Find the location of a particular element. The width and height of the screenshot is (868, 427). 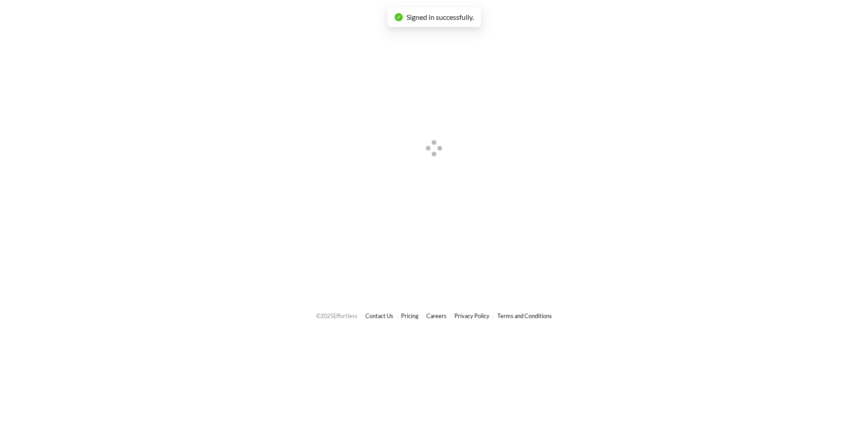

a: Contact Us is located at coordinates (379, 316).